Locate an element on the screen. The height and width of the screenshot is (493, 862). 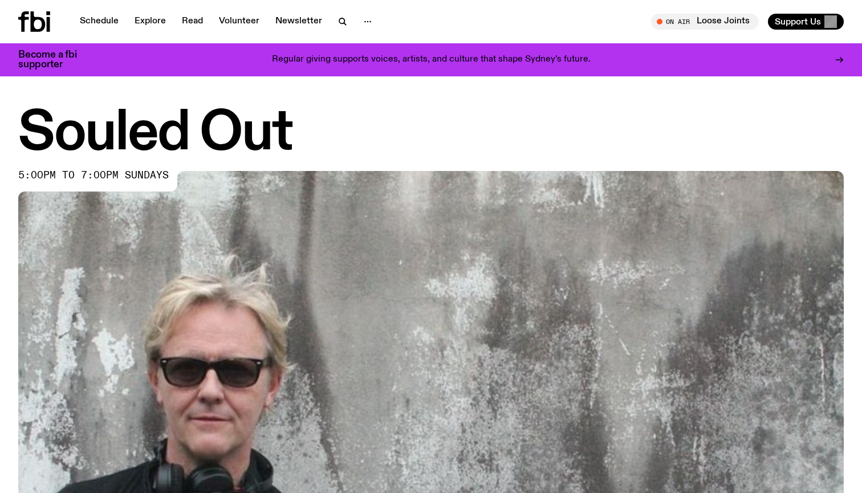
span: 5:00pm to 7:00pm sundays is located at coordinates (94, 176).